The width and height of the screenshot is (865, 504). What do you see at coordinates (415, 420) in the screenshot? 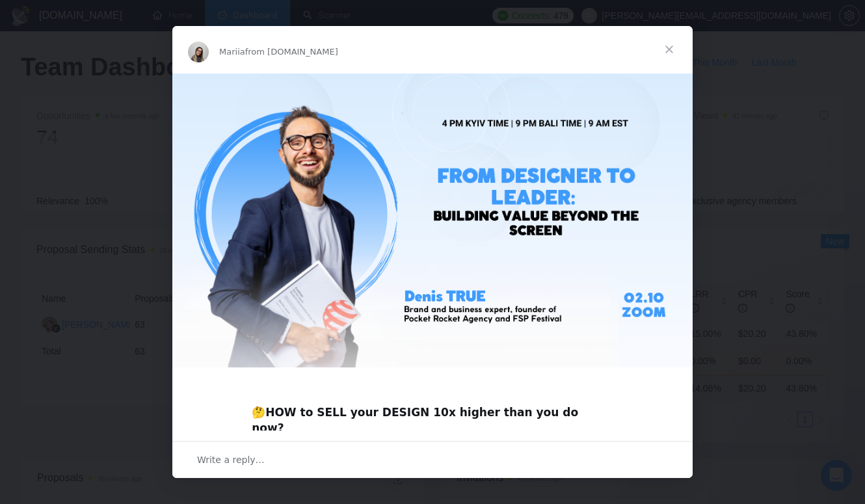
I see `b: HOW to SELL your DESIGN 10x higher than you do now?` at bounding box center [415, 420].